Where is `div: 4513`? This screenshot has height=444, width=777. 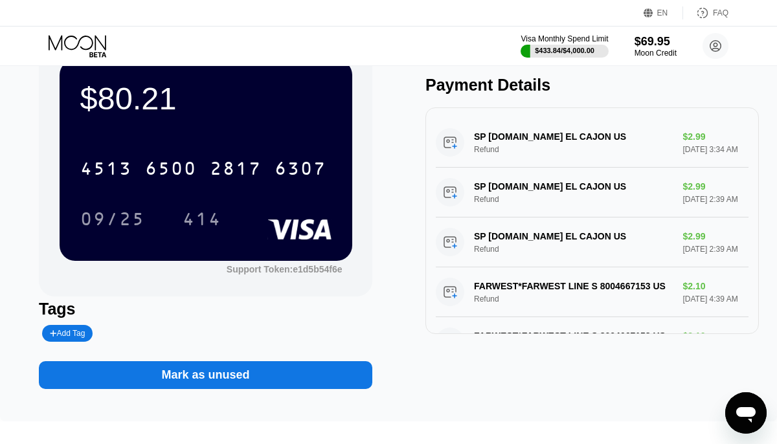
div: 4513 is located at coordinates (106, 170).